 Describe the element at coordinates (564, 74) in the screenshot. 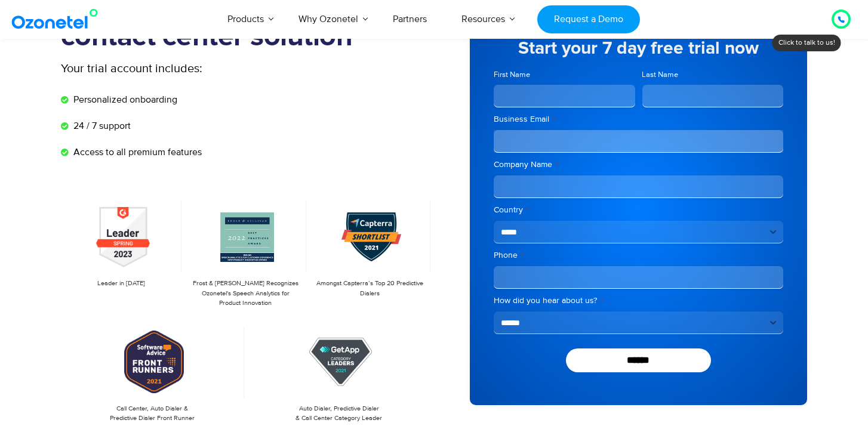

I see `label: First Name` at that location.